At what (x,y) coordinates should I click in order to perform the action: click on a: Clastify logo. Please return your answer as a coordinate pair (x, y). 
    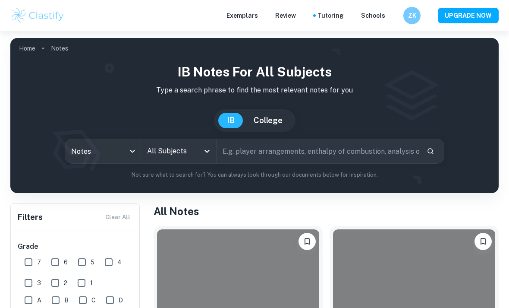
    Looking at the image, I should click on (38, 16).